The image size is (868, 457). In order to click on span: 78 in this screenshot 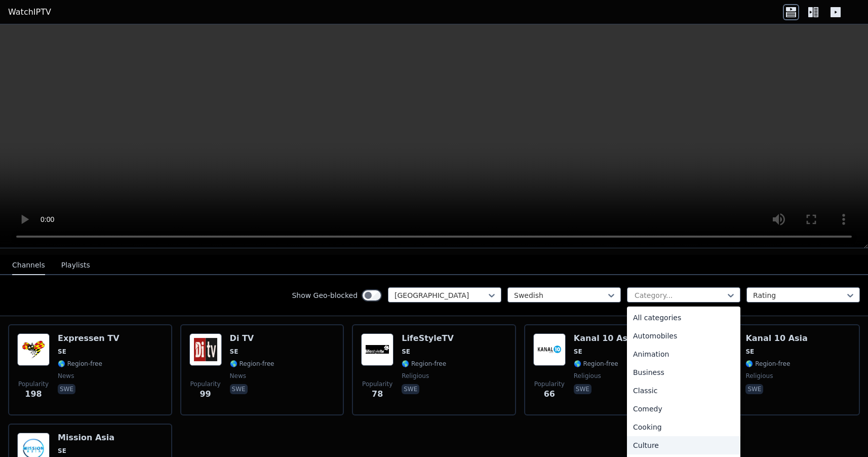, I will do `click(378, 394)`.